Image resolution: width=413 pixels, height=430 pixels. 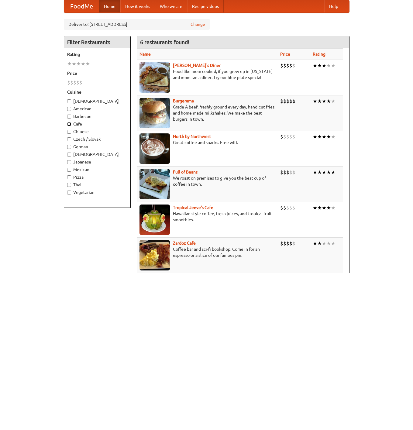 What do you see at coordinates (69, 139) in the screenshot?
I see `input: Czech / Slovak` at bounding box center [69, 139].